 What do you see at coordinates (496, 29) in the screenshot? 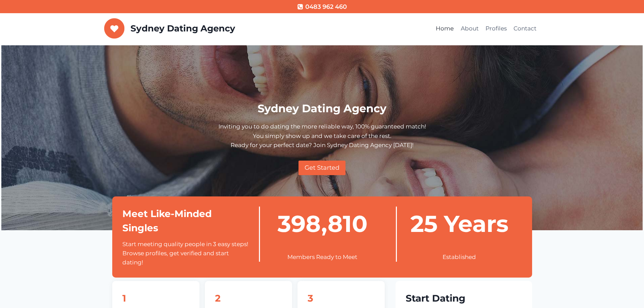
I see `a: Profiles` at bounding box center [496, 29].